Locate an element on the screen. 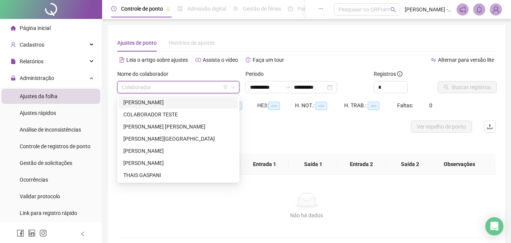 This screenshot has height=243, width=511. th: Entrada 1 is located at coordinates (265, 164).